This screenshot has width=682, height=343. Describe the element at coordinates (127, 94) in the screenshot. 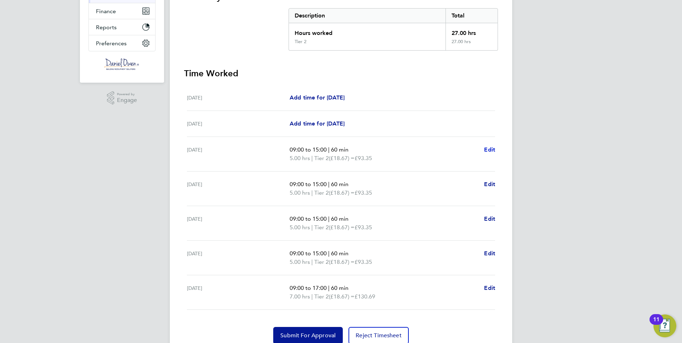

I see `span: Powered by` at that location.